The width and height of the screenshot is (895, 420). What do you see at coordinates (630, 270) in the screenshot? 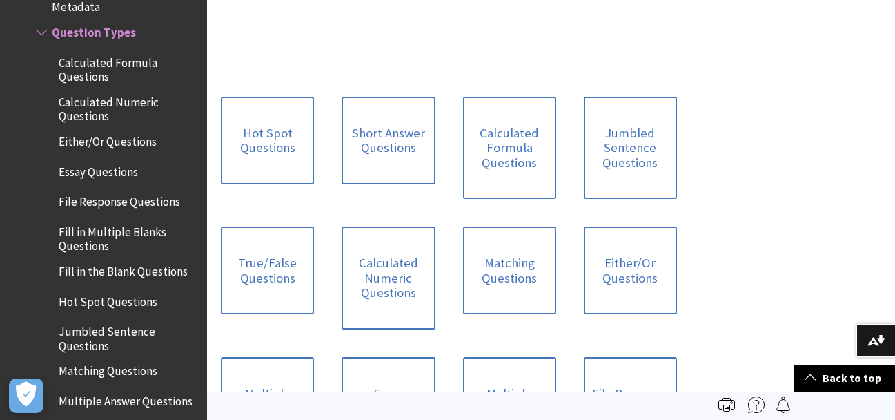
I see `a: Either/Or Questions` at bounding box center [630, 270].